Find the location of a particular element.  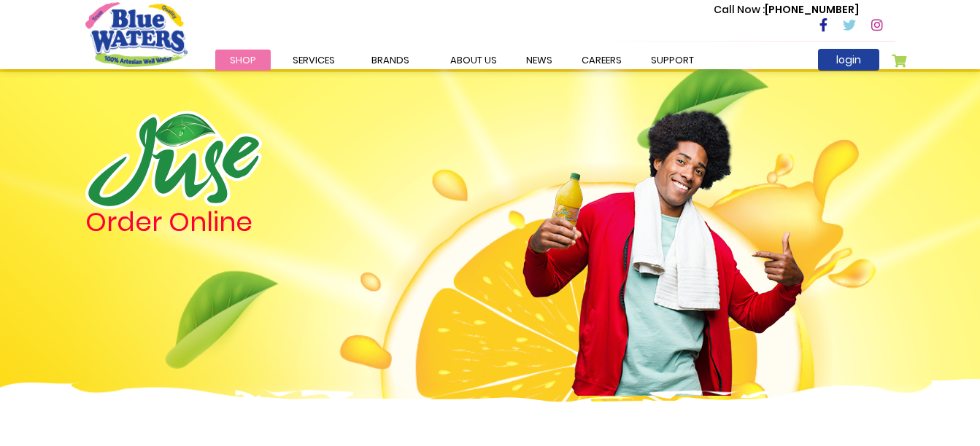

img: logo is located at coordinates (174, 160).